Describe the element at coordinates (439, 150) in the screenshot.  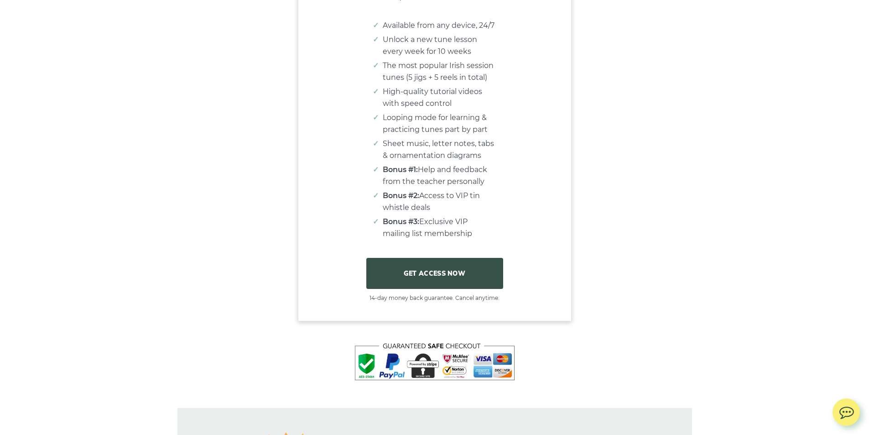
I see `li: Sheet music, letter notes, tabs & ornamentation diagrams` at that location.